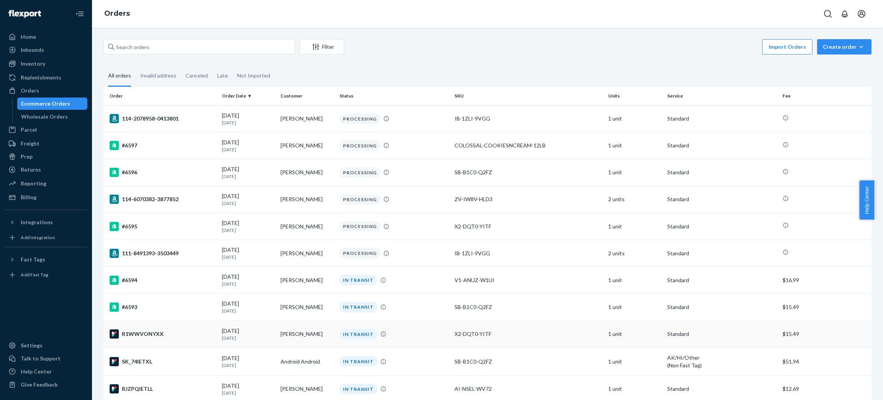 This screenshot has width=883, height=400. What do you see at coordinates (223, 76) in the screenshot?
I see `div: Late` at bounding box center [223, 76].